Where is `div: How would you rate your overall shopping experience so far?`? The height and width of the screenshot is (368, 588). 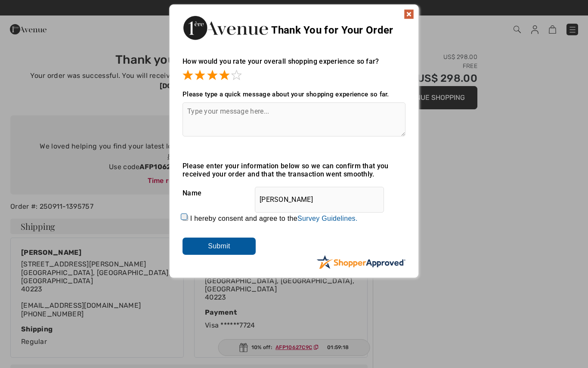
div: How would you rate your overall shopping experience so far? is located at coordinates (294, 65).